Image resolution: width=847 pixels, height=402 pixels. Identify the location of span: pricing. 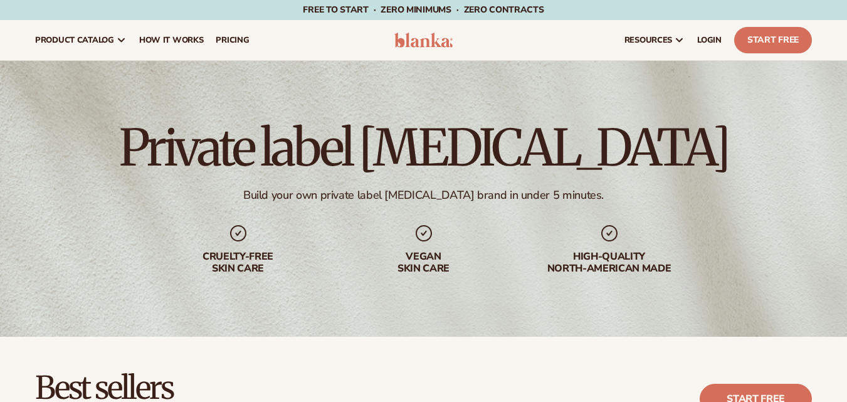
(232, 40).